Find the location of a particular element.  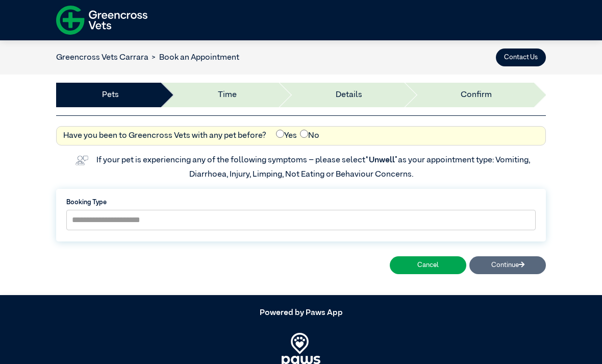

img: f-logo is located at coordinates (102, 20).